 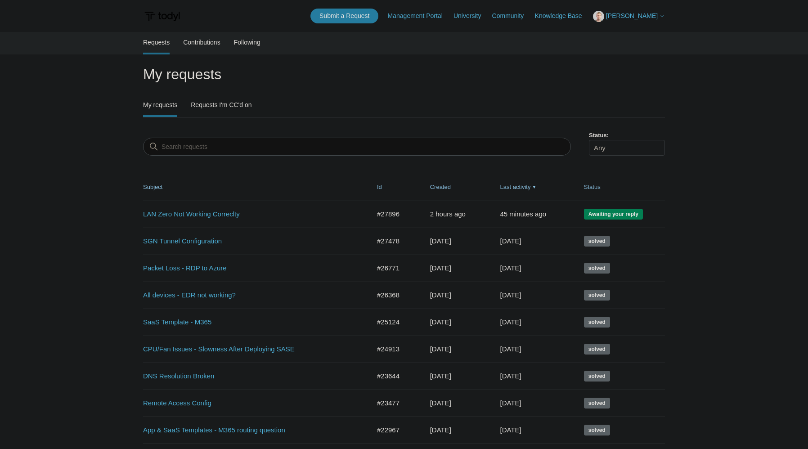 What do you see at coordinates (156, 42) in the screenshot?
I see `a: Requests` at bounding box center [156, 42].